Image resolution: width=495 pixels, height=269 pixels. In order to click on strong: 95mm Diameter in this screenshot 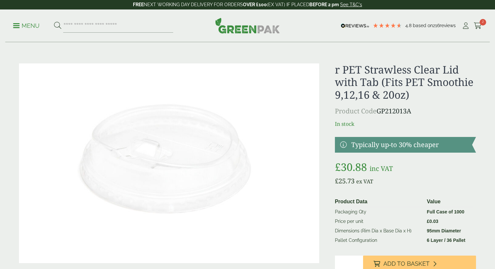, I will do `click(444, 231)`.